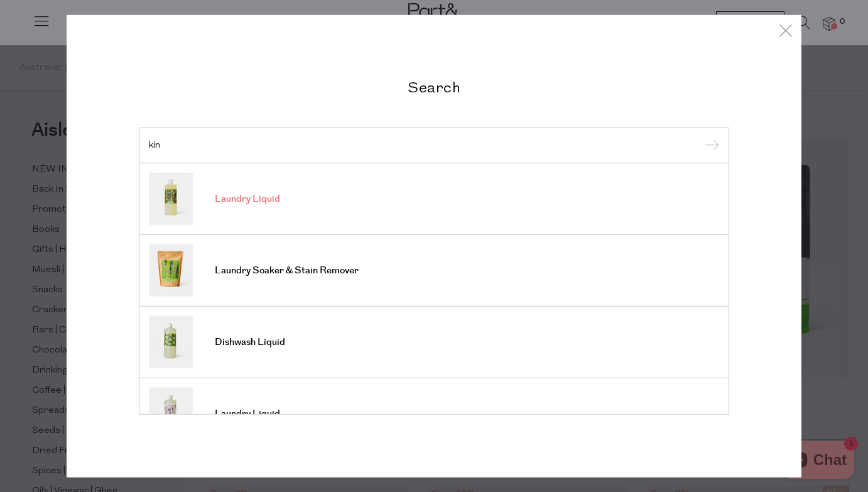  What do you see at coordinates (434, 342) in the screenshot?
I see `a: Dishwash Liquid` at bounding box center [434, 342].